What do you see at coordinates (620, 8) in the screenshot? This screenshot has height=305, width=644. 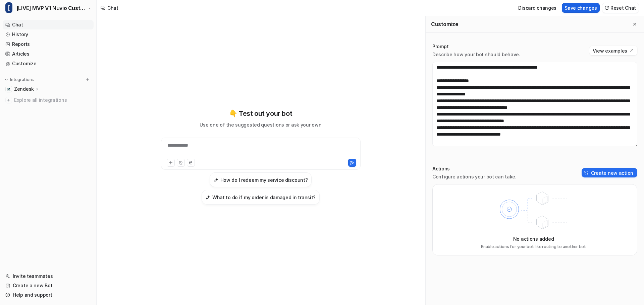 I see `button: Reset Chat` at bounding box center [620, 8].